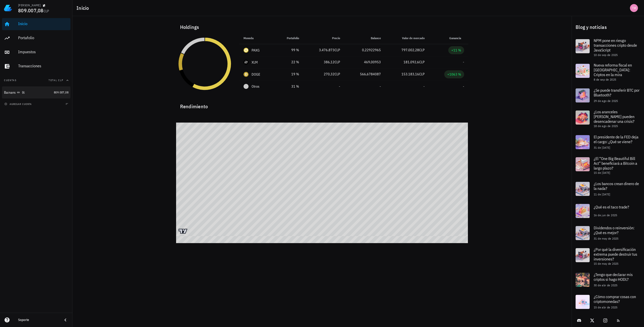 This screenshot has width=644, height=327. What do you see at coordinates (456, 38) in the screenshot?
I see `span: Ganancia` at bounding box center [456, 38].